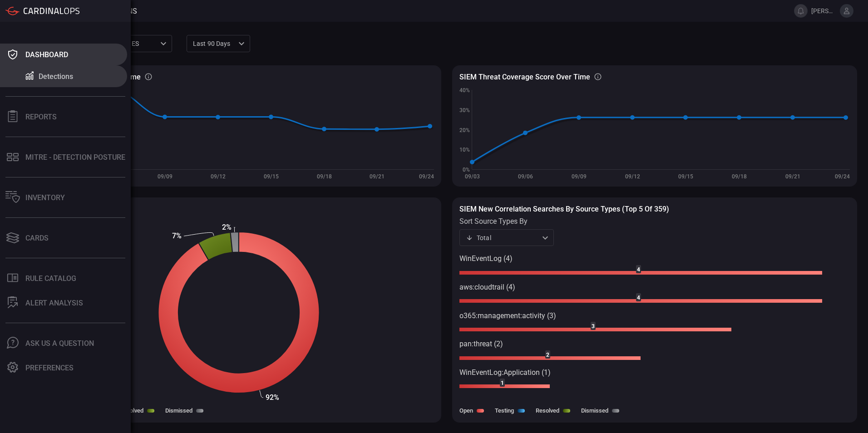 Image resolution: width=868 pixels, height=433 pixels. I want to click on text: o365:management:activity (3), so click(508, 315).